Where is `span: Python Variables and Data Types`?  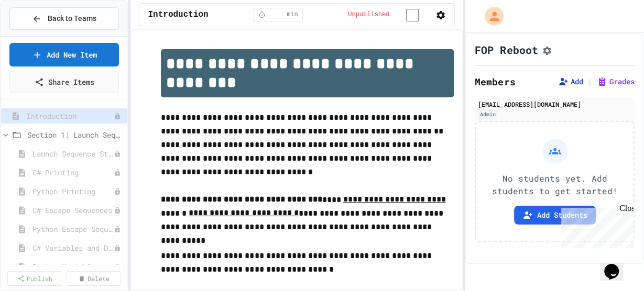
span: Python Variables and Data Types is located at coordinates (73, 267).